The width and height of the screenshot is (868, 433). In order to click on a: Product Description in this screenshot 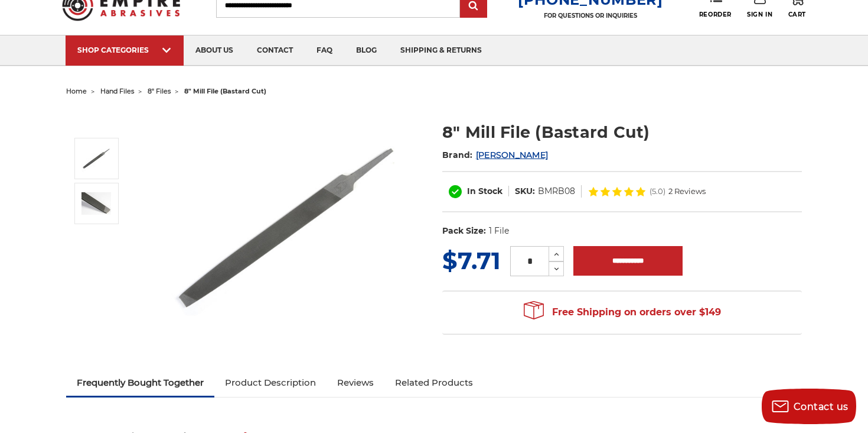, I will do `click(270, 382)`.